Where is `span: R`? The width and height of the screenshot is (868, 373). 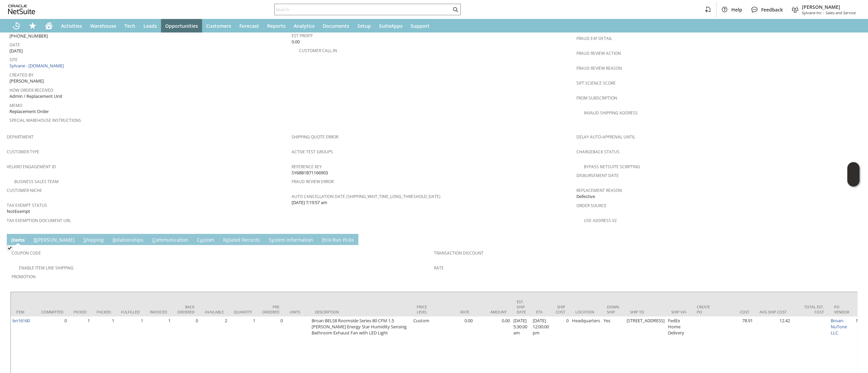 span: R is located at coordinates (114, 240).